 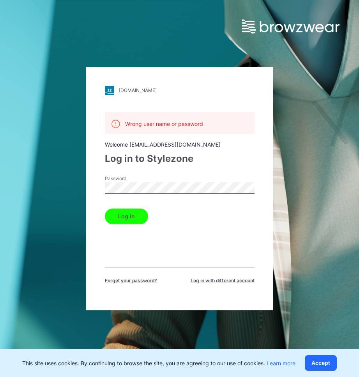 I want to click on a: Learn more, so click(x=281, y=363).